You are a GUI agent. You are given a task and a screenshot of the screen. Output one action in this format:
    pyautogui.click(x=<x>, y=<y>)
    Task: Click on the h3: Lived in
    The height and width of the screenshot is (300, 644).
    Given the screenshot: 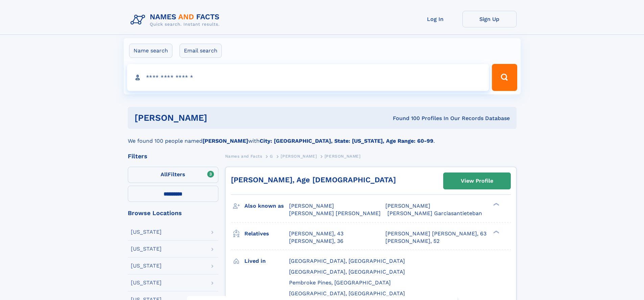 What is the action you would take?
    pyautogui.click(x=267, y=261)
    